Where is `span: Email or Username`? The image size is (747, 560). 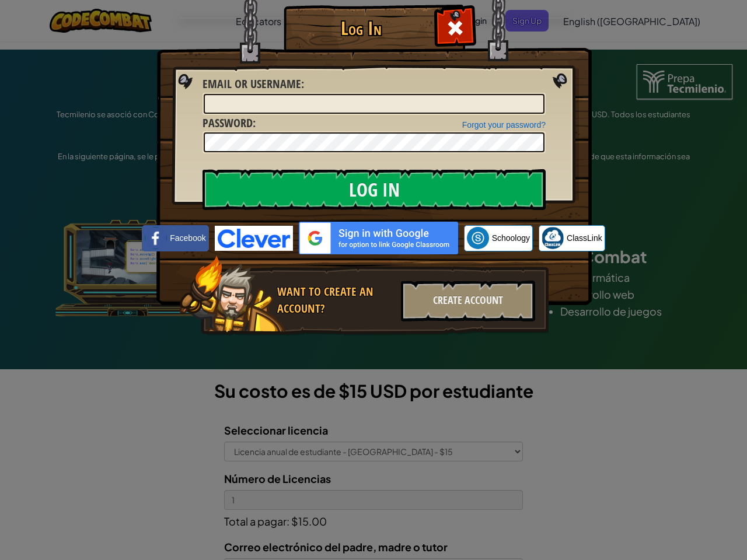 span: Email or Username is located at coordinates (251, 83).